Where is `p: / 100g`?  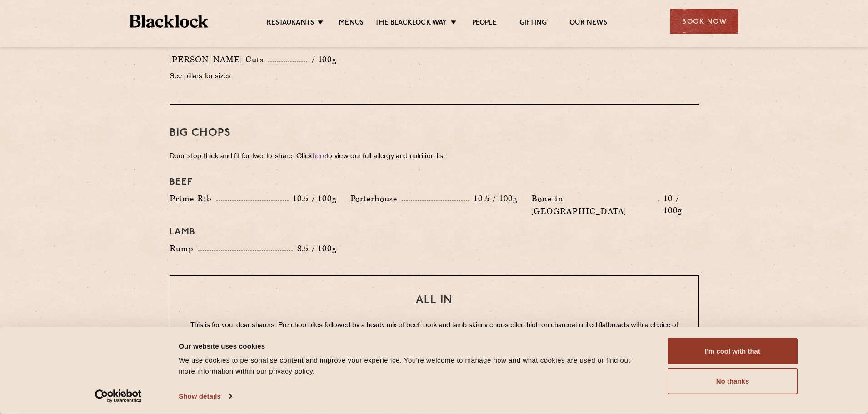
p: / 100g is located at coordinates (322, 60).